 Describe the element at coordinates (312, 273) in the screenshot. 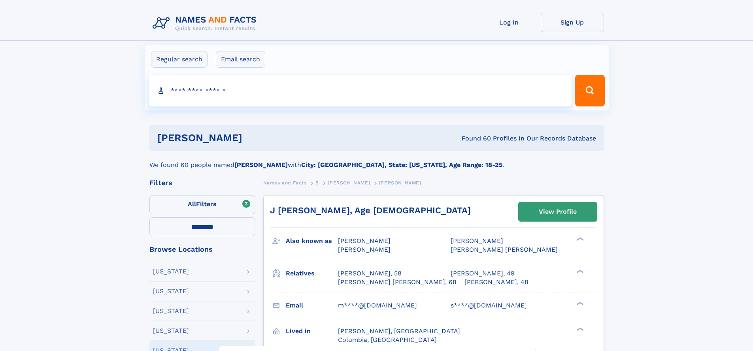

I see `h3: Relatives` at that location.